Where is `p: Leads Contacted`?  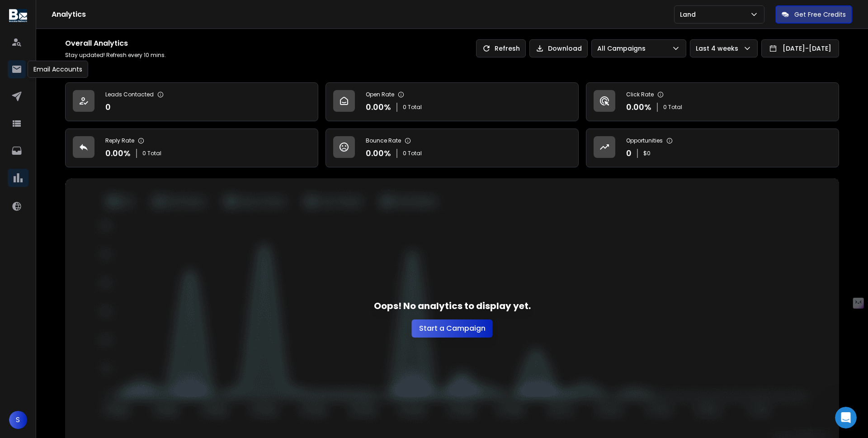
p: Leads Contacted is located at coordinates (129, 94).